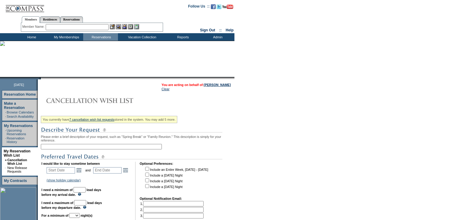 The width and height of the screenshot is (461, 220). I want to click on img: Cancellation Wish List, so click(101, 101).